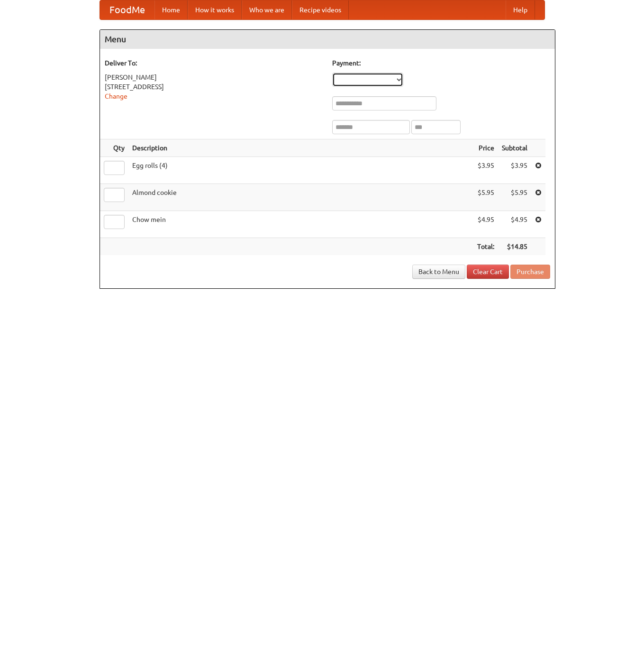 This screenshot has width=644, height=671. What do you see at coordinates (515, 148) in the screenshot?
I see `th: Subtotal` at bounding box center [515, 148].